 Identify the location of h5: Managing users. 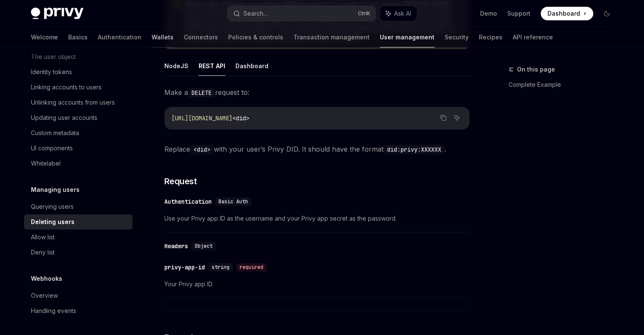
(55, 189).